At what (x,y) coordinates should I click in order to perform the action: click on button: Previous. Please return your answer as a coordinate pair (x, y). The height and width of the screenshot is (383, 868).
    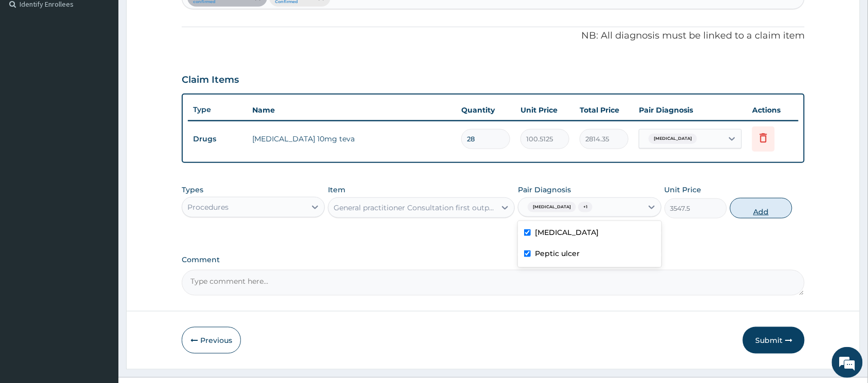
    Looking at the image, I should click on (211, 340).